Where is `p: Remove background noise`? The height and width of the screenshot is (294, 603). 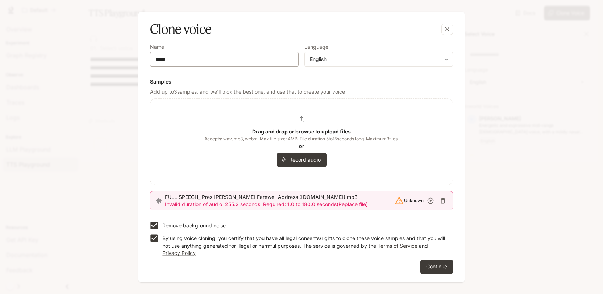 p: Remove background noise is located at coordinates (194, 226).